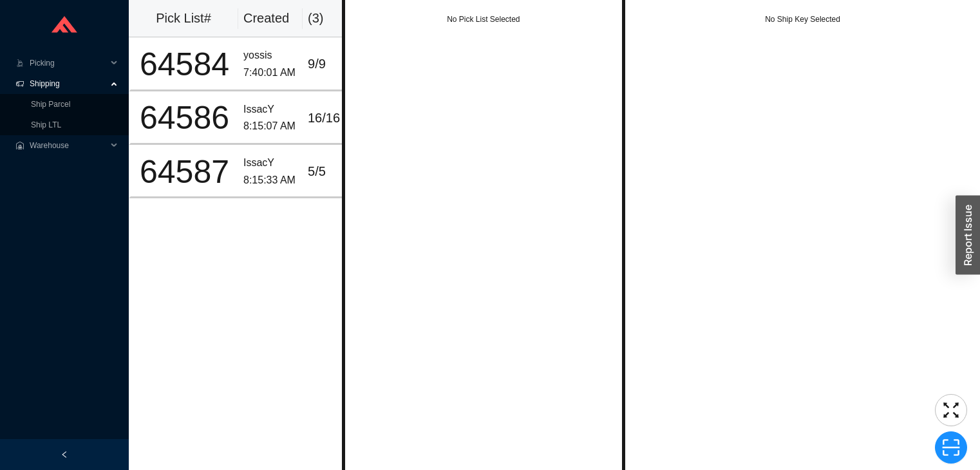 The image size is (980, 470). Describe the element at coordinates (184, 64) in the screenshot. I see `div: 64584` at that location.